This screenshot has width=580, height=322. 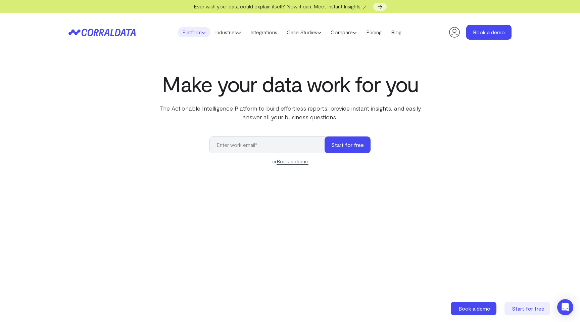 What do you see at coordinates (528, 308) in the screenshot?
I see `a: Start for free` at bounding box center [528, 308].